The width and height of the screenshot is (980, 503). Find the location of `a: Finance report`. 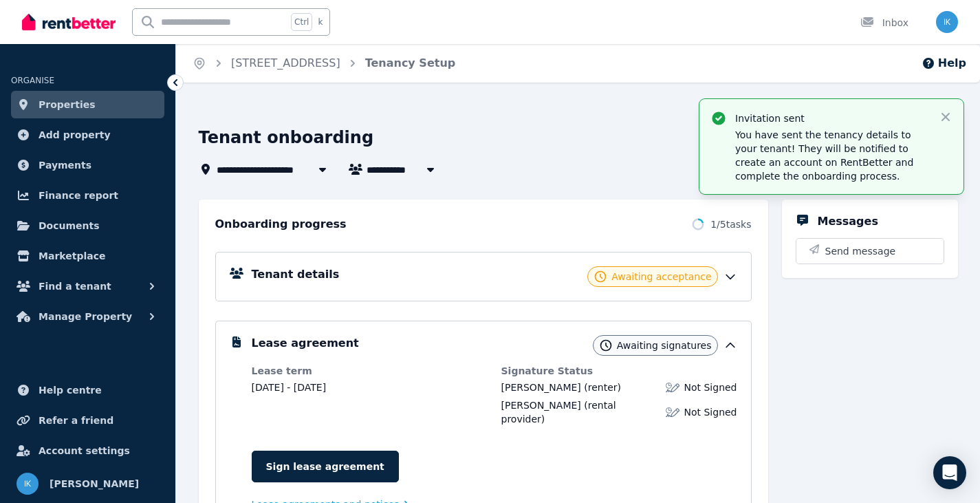

a: Finance report is located at coordinates (87, 195).